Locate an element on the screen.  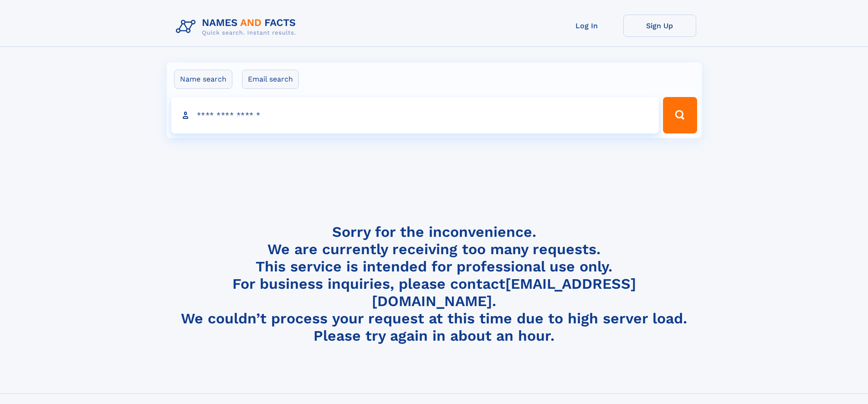
img: Logo Names and Facts is located at coordinates (238, 27).